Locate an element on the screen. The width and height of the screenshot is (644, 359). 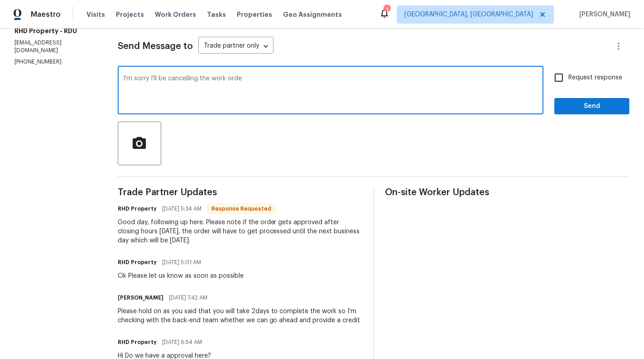
span: Response Requested is located at coordinates (241, 209).